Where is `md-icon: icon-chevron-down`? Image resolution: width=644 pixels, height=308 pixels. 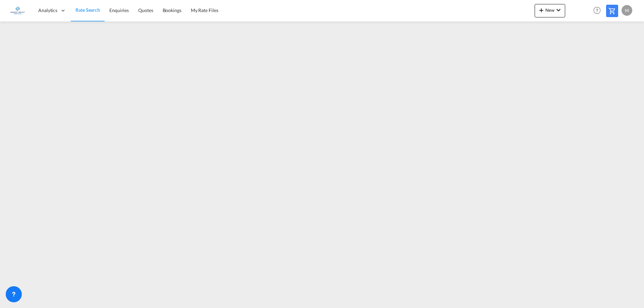
md-icon: icon-chevron-down is located at coordinates (558, 10).